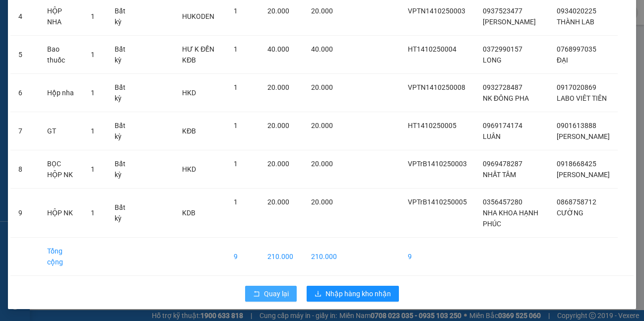 The width and height of the screenshot is (644, 321). What do you see at coordinates (61, 256) in the screenshot?
I see `td: Tổng cộng` at bounding box center [61, 256].